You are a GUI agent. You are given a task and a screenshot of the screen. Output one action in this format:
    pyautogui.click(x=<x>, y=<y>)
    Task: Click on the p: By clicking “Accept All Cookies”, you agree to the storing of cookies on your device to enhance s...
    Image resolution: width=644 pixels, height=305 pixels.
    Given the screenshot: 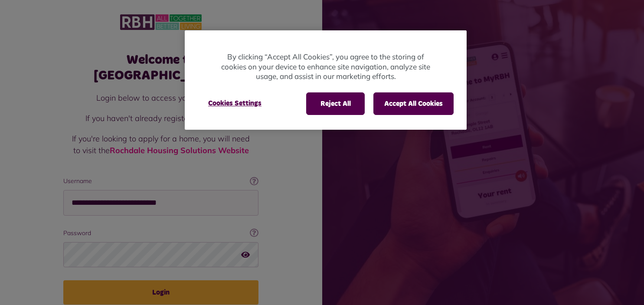 What is the action you would take?
    pyautogui.click(x=326, y=67)
    